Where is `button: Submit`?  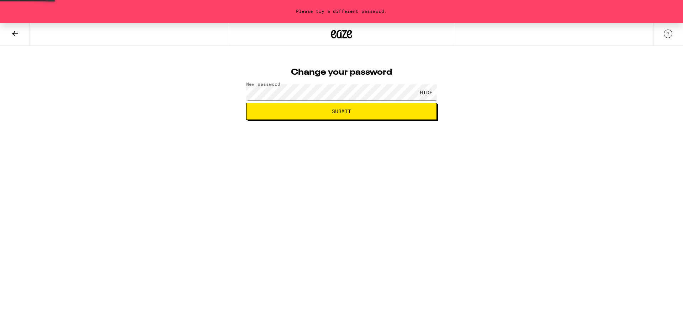 button: Submit is located at coordinates (341, 111).